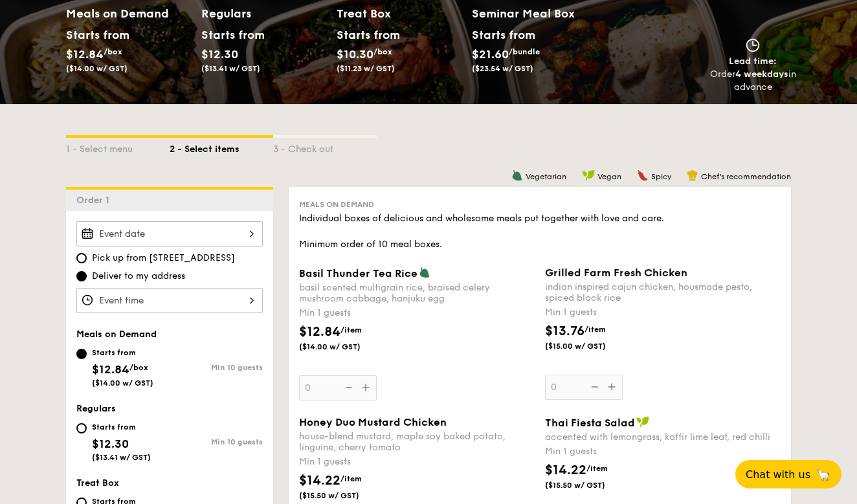 The image size is (857, 504). What do you see at coordinates (417, 293) in the screenshot?
I see `div: basil scented multigrain rice, braised celery mushroom cabbage, hanjuku egg` at bounding box center [417, 293].